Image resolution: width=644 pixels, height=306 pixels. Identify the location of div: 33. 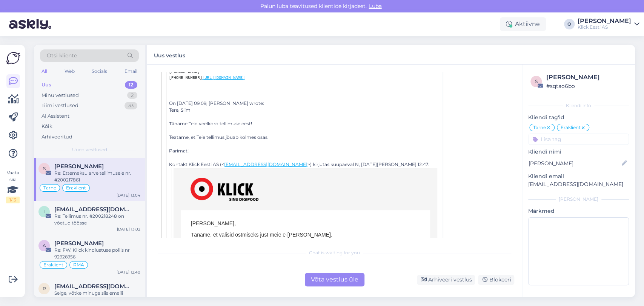
(131, 105).